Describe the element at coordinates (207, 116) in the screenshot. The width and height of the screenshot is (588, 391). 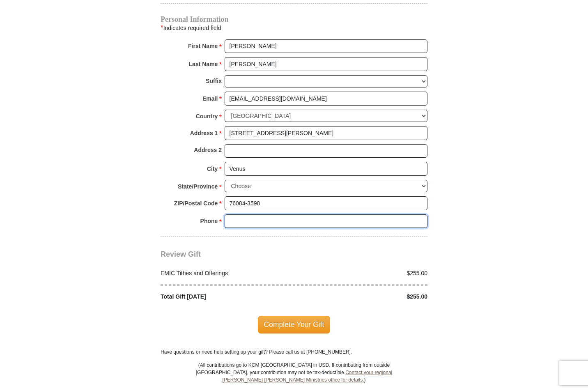
I see `strong: Country` at that location.